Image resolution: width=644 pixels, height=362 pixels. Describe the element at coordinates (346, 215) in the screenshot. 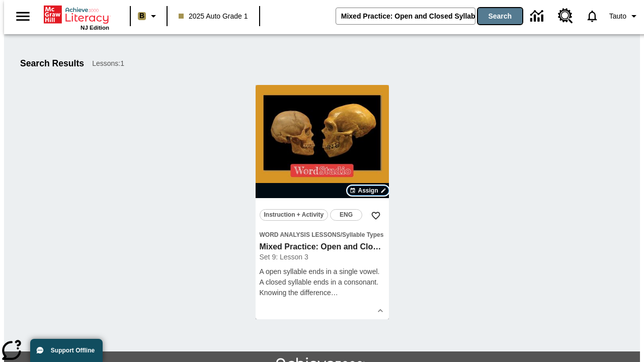

I see `button: ENG` at that location.